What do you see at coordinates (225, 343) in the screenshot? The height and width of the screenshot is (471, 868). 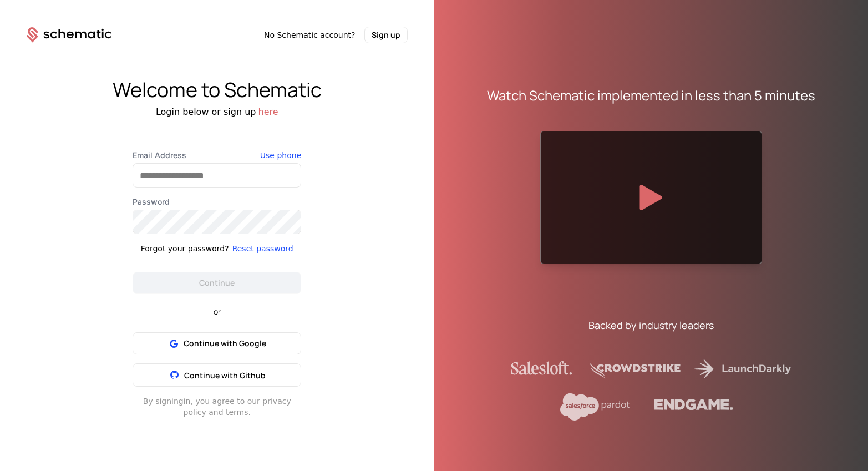 I see `span: Continue with Google` at bounding box center [225, 343].